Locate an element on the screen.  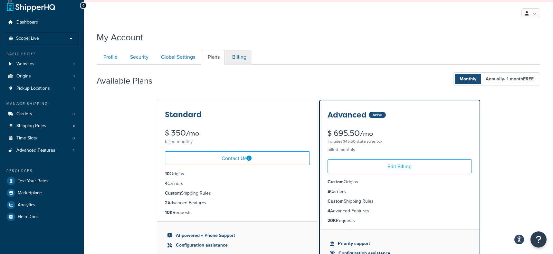
div: Includes $45.50 state sales tax is located at coordinates (400, 141).